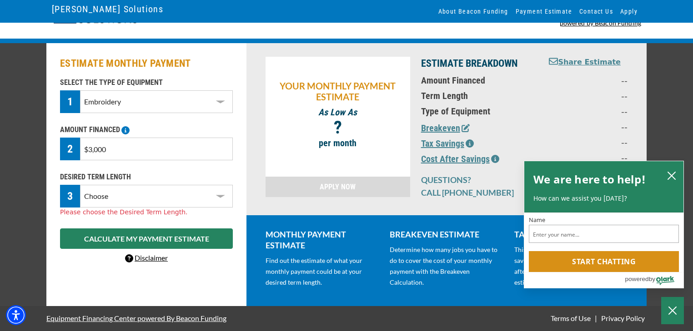 The height and width of the screenshot is (331, 693). Describe the element at coordinates (604, 262) in the screenshot. I see `button: Start chatting` at that location.